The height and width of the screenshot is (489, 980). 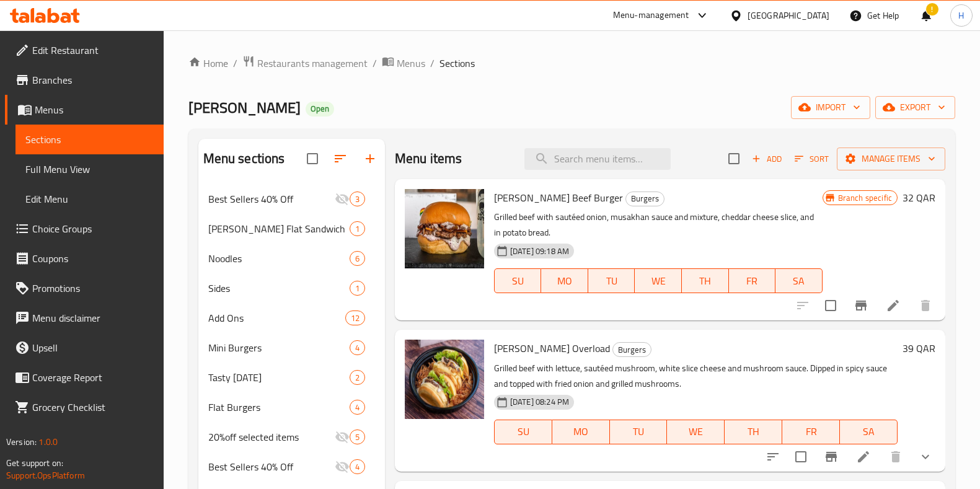 What do you see at coordinates (695, 376) in the screenshot?
I see `p: Grilled beef with lettuce, sautéed mushroom, white slice cheese and mushroom sauce. Dipped in spi...` at bounding box center [695, 376].